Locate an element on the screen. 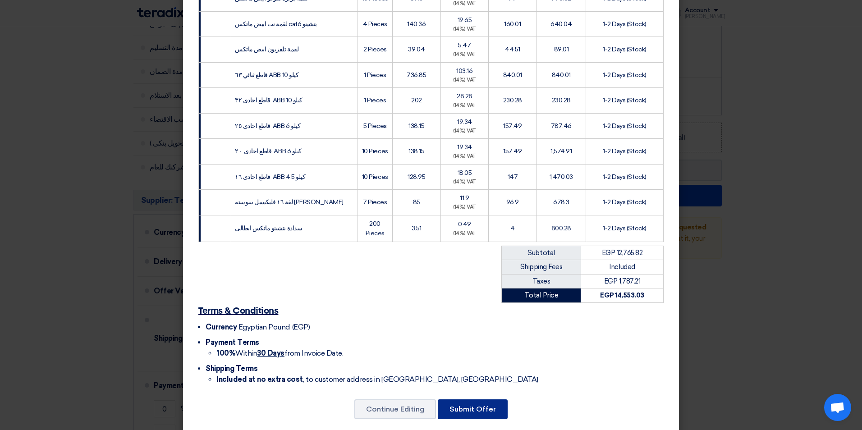  span: قاطع احادى ٣٢ ABB 10 كيلو is located at coordinates (269, 100).